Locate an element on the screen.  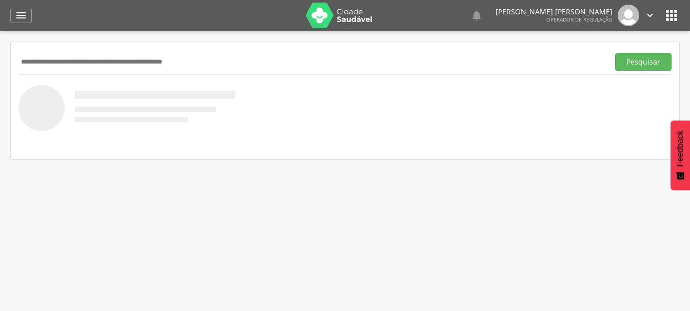
button: Pesquisar is located at coordinates (643, 62).